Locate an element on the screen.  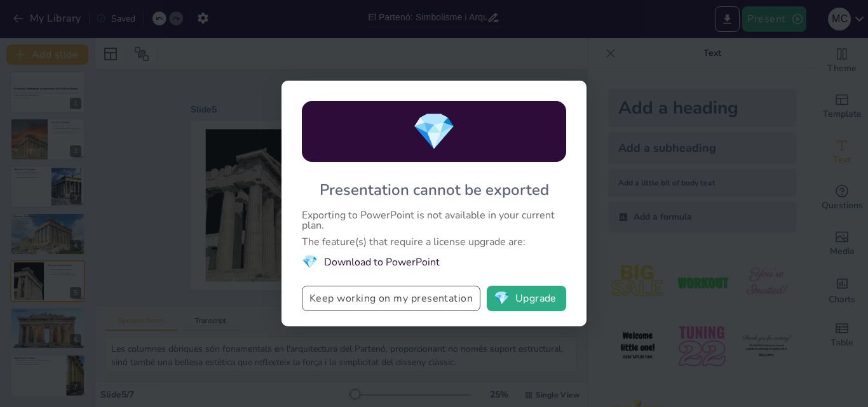
div: Presentation cannot be exported is located at coordinates (434, 190).